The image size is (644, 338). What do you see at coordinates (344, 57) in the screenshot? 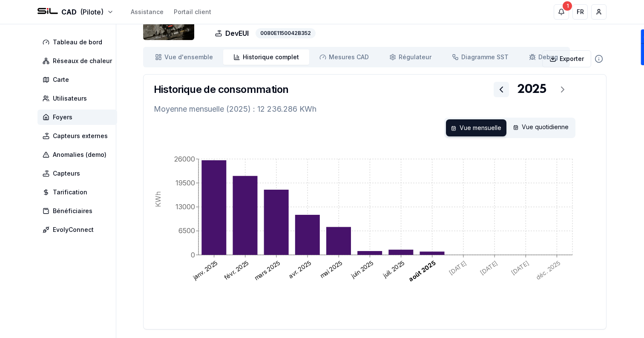
I see `a: Mesures CAD` at bounding box center [344, 57].